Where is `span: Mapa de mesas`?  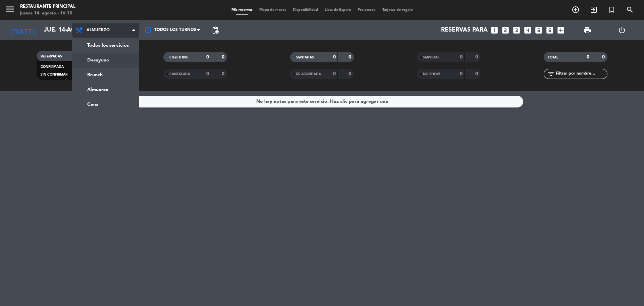
span: Mapa de mesas is located at coordinates (273, 10).